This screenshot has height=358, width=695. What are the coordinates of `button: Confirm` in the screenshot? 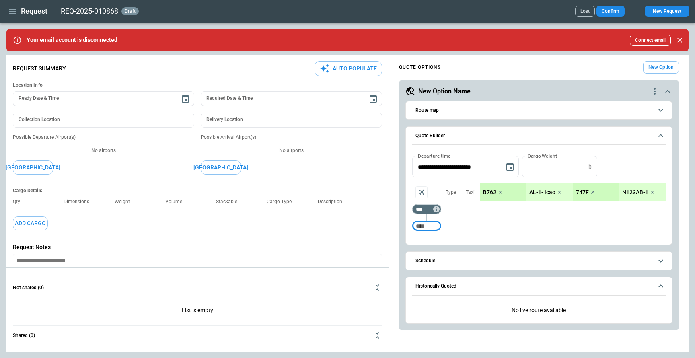 It's located at (611, 11).